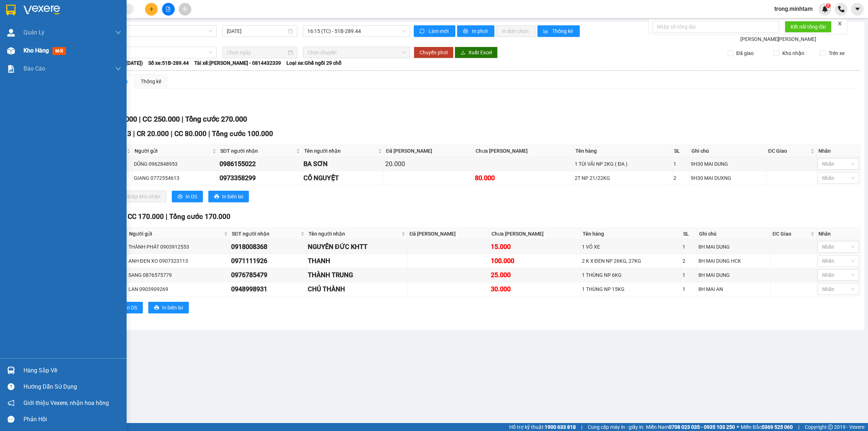 The image size is (868, 431). Describe the element at coordinates (857, 9) in the screenshot. I see `span: caret-down` at that location.